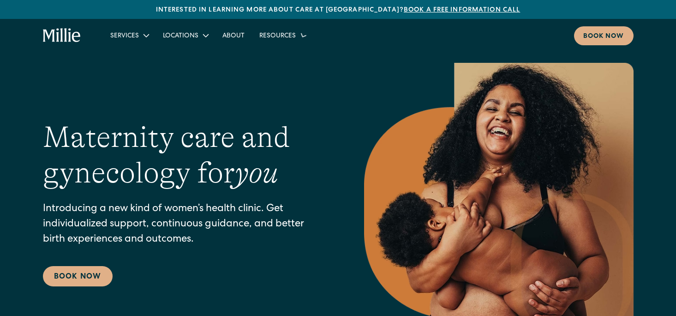  What do you see at coordinates (185, 155) in the screenshot?
I see `h1: Maternity care and gynecology for` at bounding box center [185, 155].